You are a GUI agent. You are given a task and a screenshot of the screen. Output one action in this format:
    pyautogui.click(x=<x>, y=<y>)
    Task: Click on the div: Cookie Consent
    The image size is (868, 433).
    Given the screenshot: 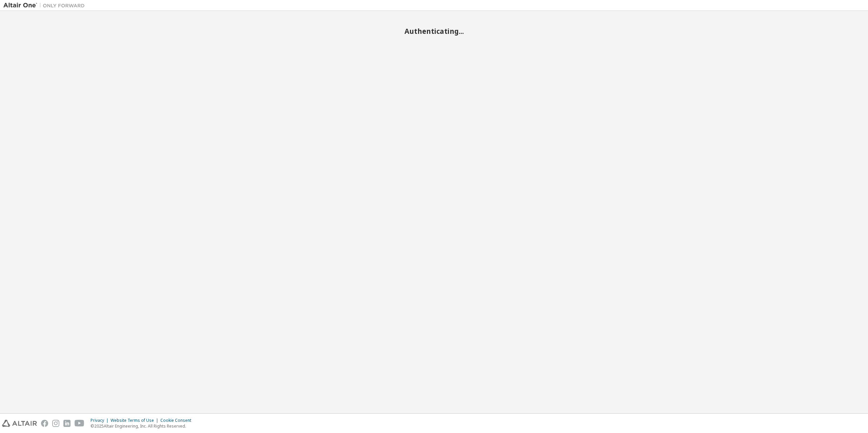 What is the action you would take?
    pyautogui.click(x=178, y=421)
    